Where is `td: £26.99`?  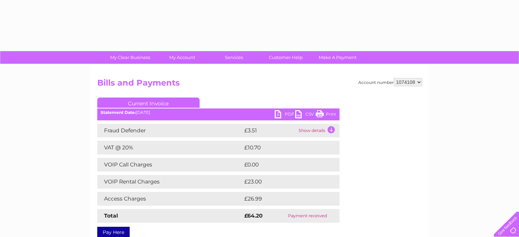 td: £26.99 is located at coordinates (284, 199).